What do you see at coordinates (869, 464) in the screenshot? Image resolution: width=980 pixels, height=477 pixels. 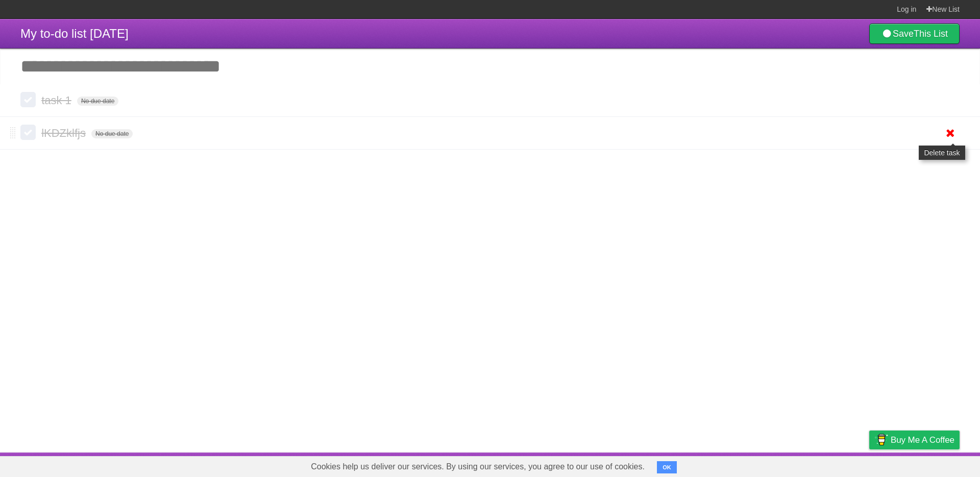 I see `a: Privacy` at bounding box center [869, 464].